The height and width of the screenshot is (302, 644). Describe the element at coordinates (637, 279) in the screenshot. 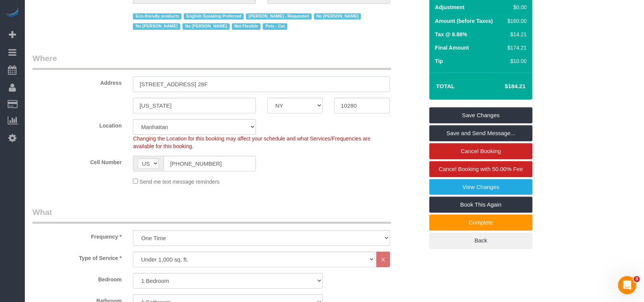

I see `span: 3` at that location.